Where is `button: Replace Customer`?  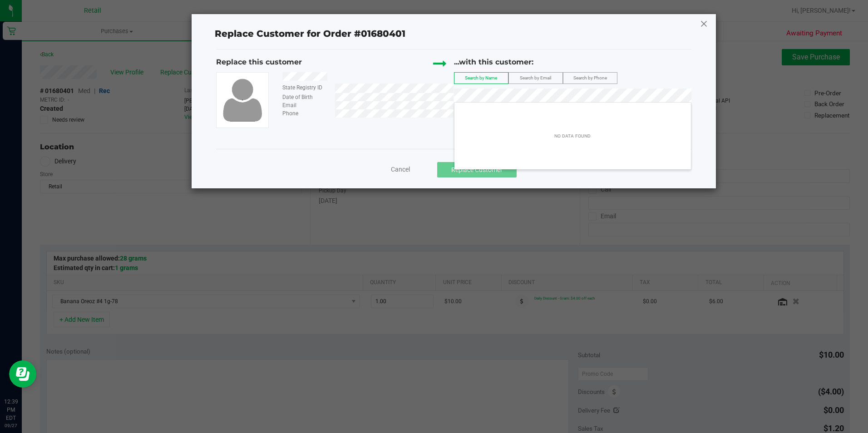
button: Replace Customer is located at coordinates (476, 170).